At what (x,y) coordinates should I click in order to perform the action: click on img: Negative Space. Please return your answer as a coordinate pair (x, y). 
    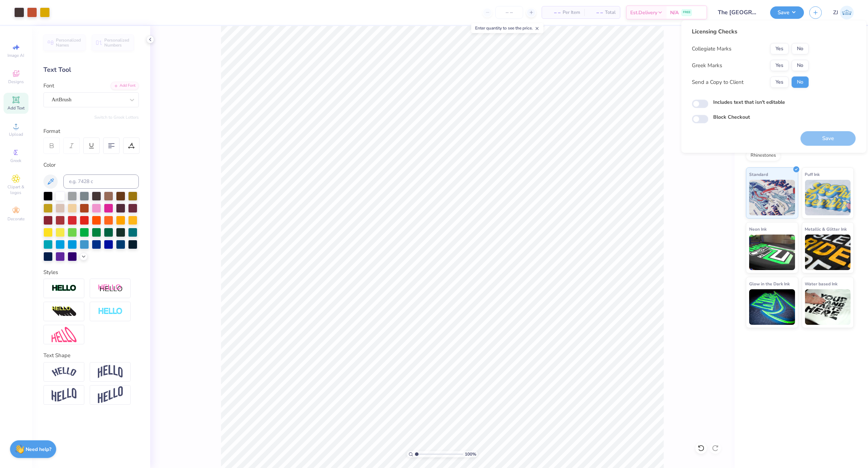
    Looking at the image, I should click on (110, 311).